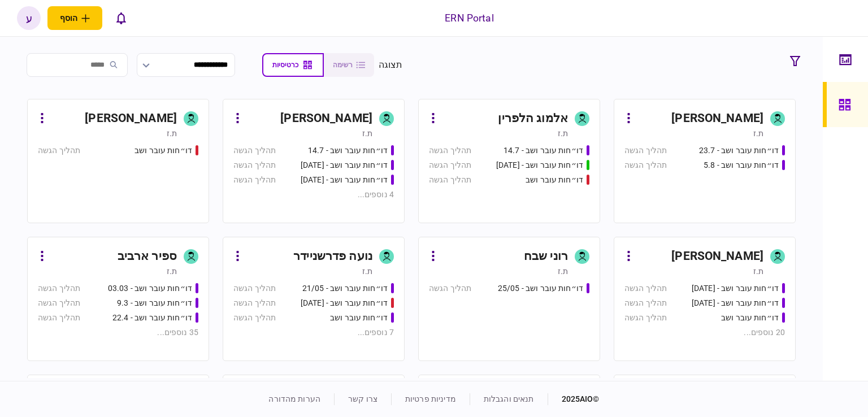  I want to click on div: דו״חות עובר ושב - 03.03, so click(150, 288).